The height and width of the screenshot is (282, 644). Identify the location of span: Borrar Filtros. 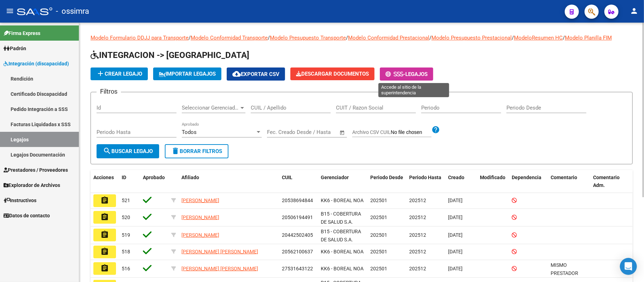
(196, 151).